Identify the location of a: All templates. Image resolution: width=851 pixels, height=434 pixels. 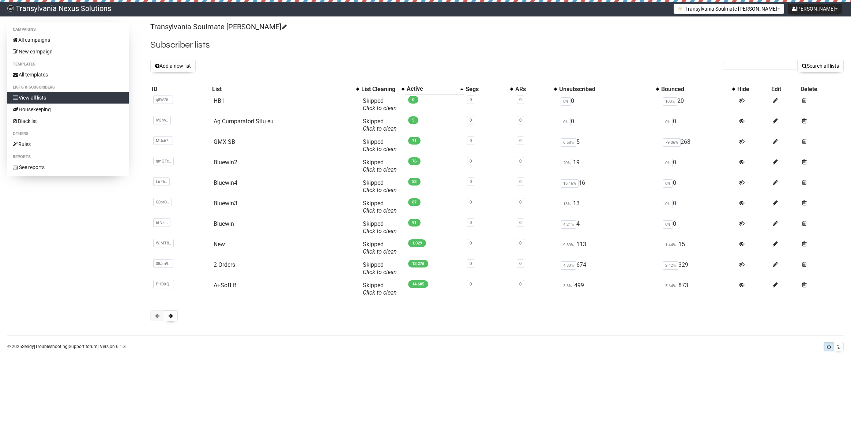
(68, 75).